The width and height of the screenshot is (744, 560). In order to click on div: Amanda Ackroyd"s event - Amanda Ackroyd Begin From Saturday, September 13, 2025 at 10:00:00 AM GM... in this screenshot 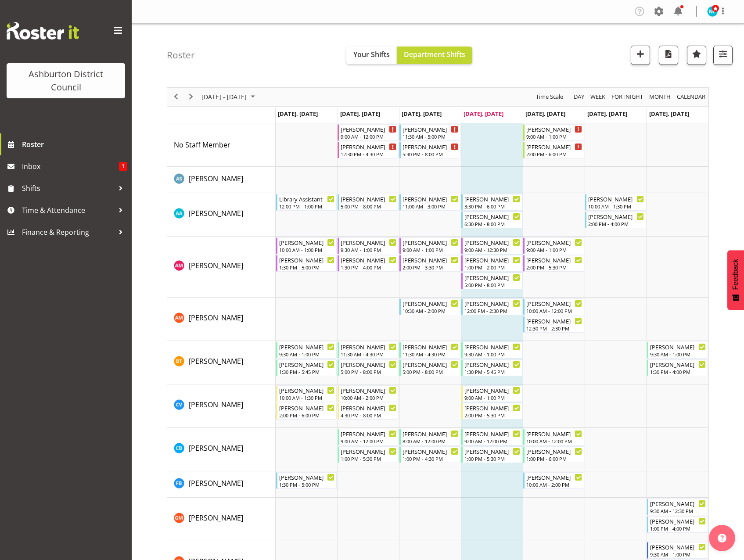, I will do `click(615, 202)`.